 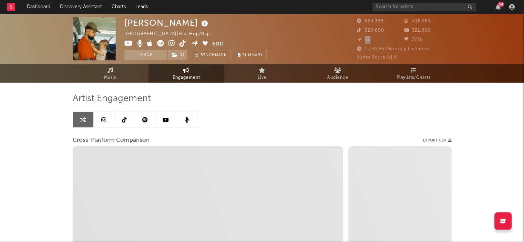 I want to click on span: Live, so click(x=262, y=78).